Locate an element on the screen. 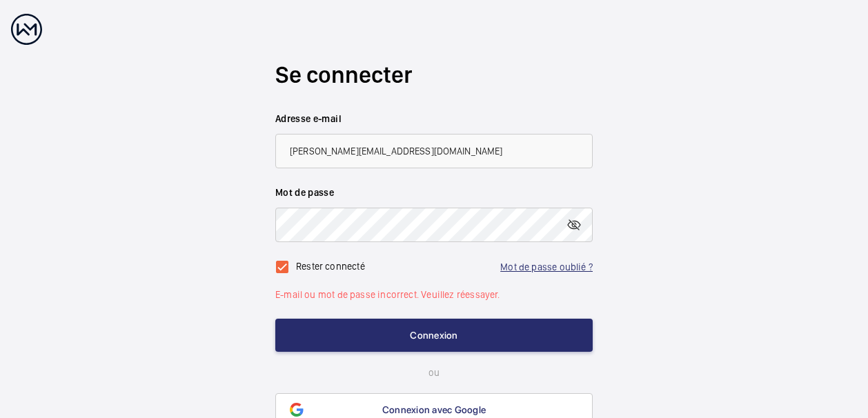  p: E-mail ou mot de passe incorrect. Veuillez réessayer. is located at coordinates (434, 295).